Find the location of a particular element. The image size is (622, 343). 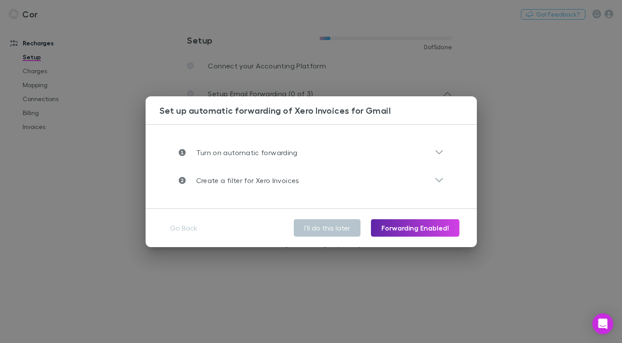

button: Forwarding Enabled! is located at coordinates (415, 228).